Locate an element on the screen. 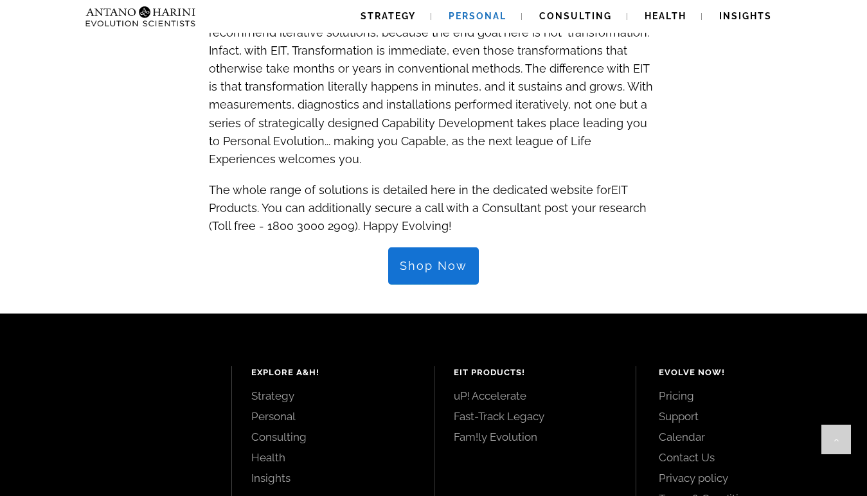 Image resolution: width=867 pixels, height=496 pixels. a: Contact Us is located at coordinates (748, 458).